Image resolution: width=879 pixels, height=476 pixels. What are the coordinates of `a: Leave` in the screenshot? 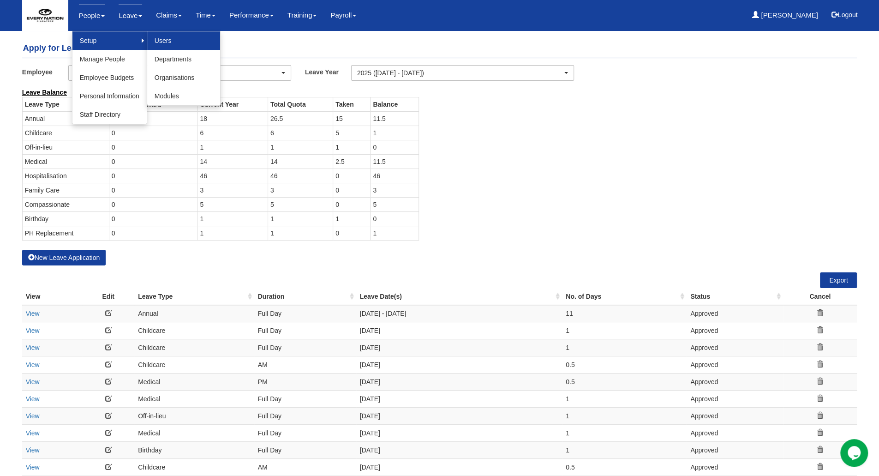 It's located at (130, 15).